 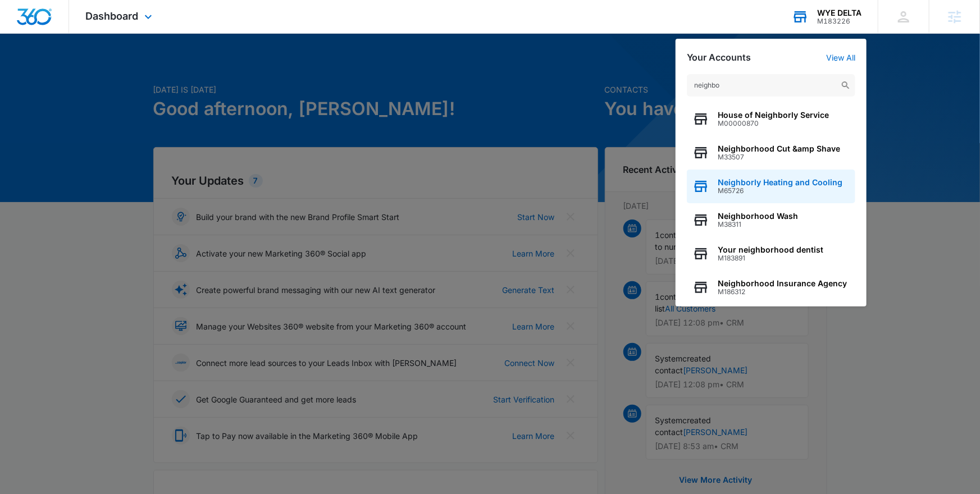 What do you see at coordinates (771, 153) in the screenshot?
I see `button: Neighborhood Cut &amp ShaveM33507` at bounding box center [771, 153].